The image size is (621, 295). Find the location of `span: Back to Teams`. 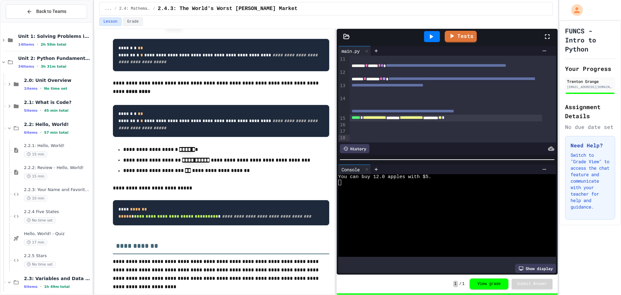

span: Back to Teams is located at coordinates (51, 11).